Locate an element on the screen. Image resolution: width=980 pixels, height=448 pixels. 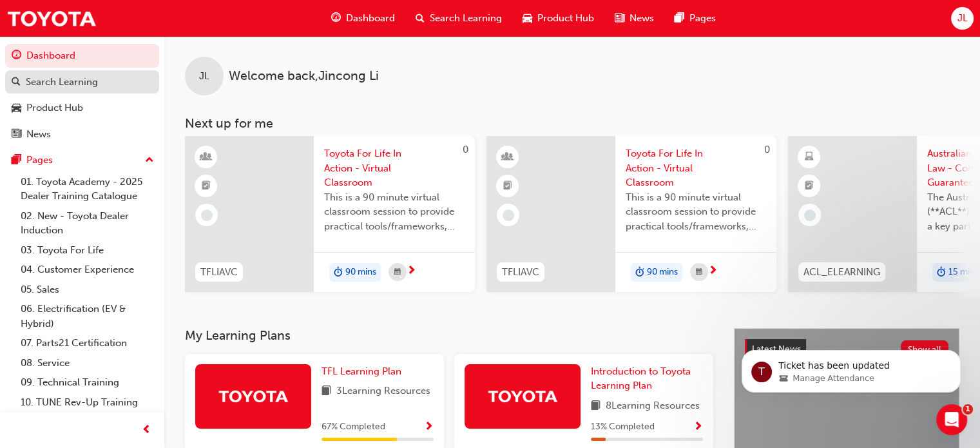
div: ticket update from Trak, 2w ago. Manage Attendance is located at coordinates (129, 49).